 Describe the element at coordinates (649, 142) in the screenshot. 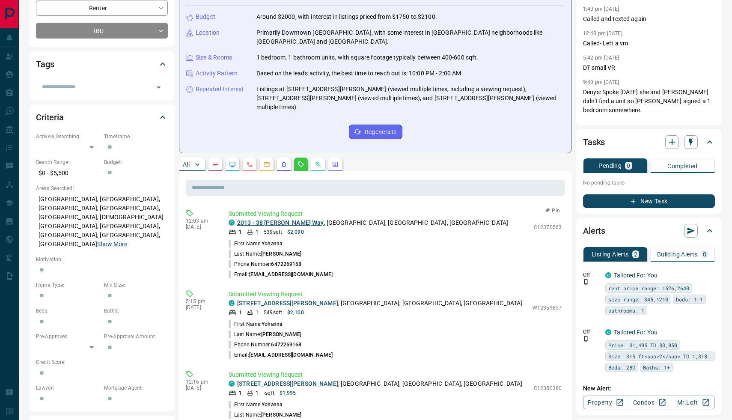

I see `div: Tasks` at that location.